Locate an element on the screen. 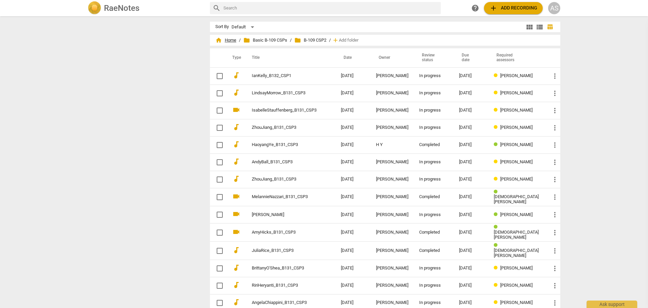 Image resolution: width=648 pixels, height=308 pixels. h2: RaeNotes is located at coordinates (122, 8).